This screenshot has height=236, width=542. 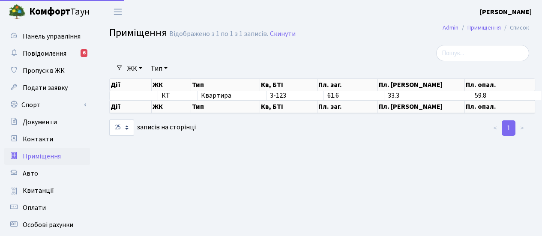 What do you see at coordinates (483, 53) in the screenshot?
I see `input: Пошук...` at bounding box center [483, 53].